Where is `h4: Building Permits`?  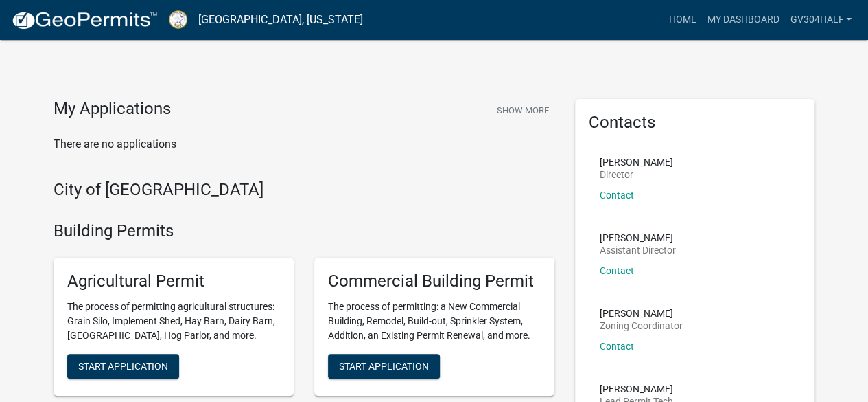 h4: Building Permits is located at coordinates (304, 231).